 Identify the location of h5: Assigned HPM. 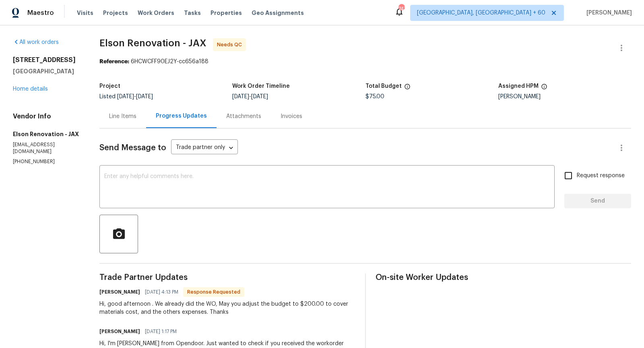
(519, 86).